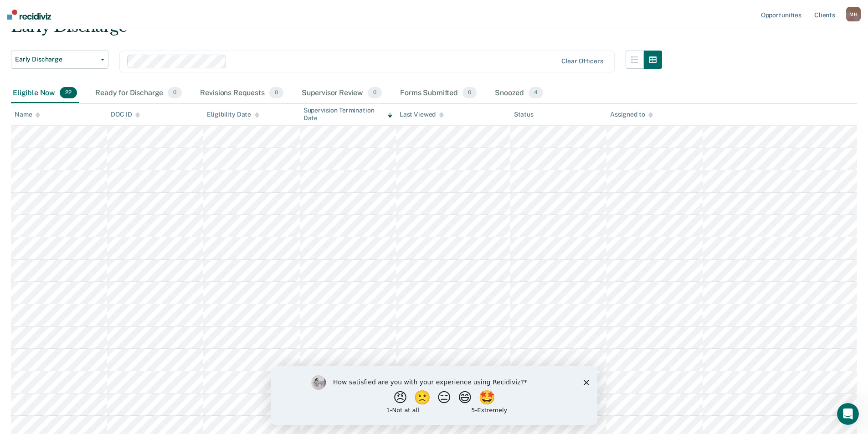  I want to click on button: 3, so click(174, 31).